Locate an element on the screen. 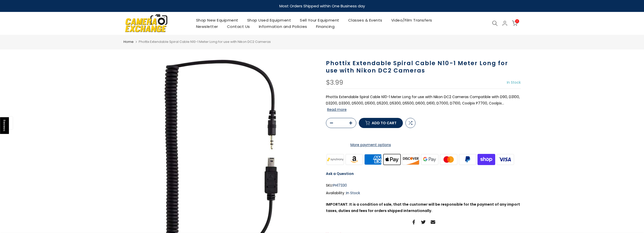  img: synchrony is located at coordinates (336, 159).